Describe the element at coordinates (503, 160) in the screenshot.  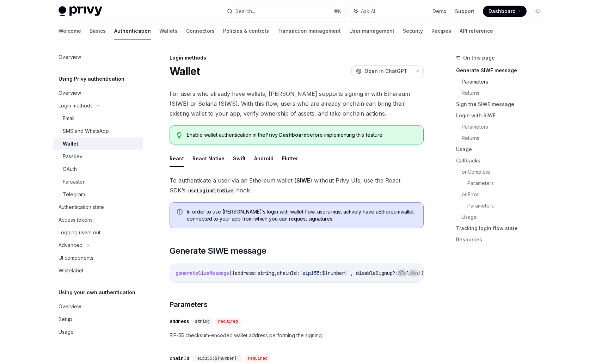
I see `a: Callbacks` at that location.